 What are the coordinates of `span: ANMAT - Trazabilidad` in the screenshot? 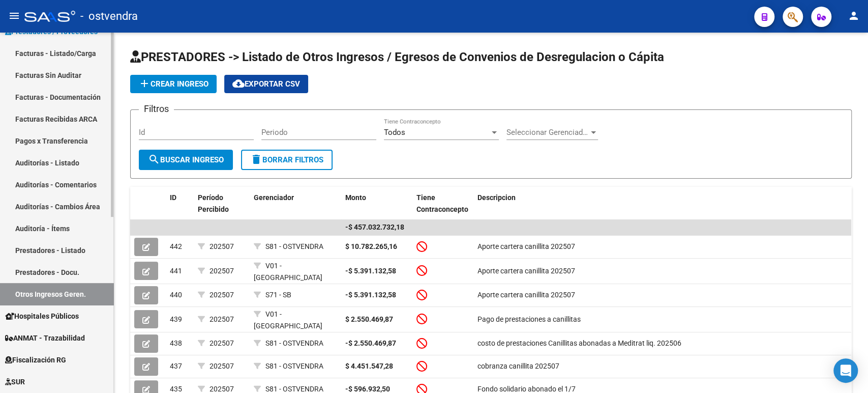 It's located at (45, 338).